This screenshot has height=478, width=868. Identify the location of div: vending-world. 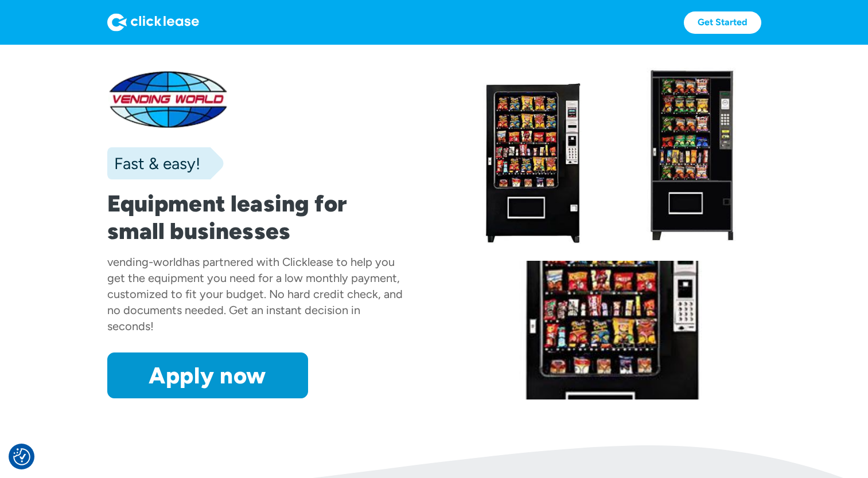
(145, 262).